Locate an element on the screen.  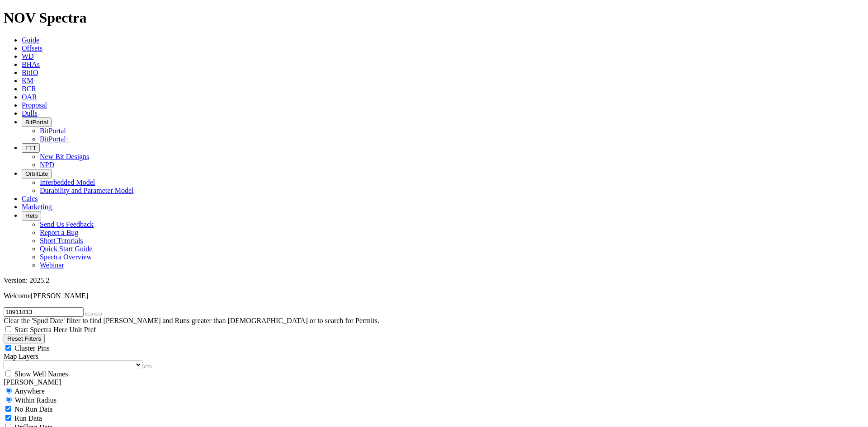
span: OAR is located at coordinates (30, 97).